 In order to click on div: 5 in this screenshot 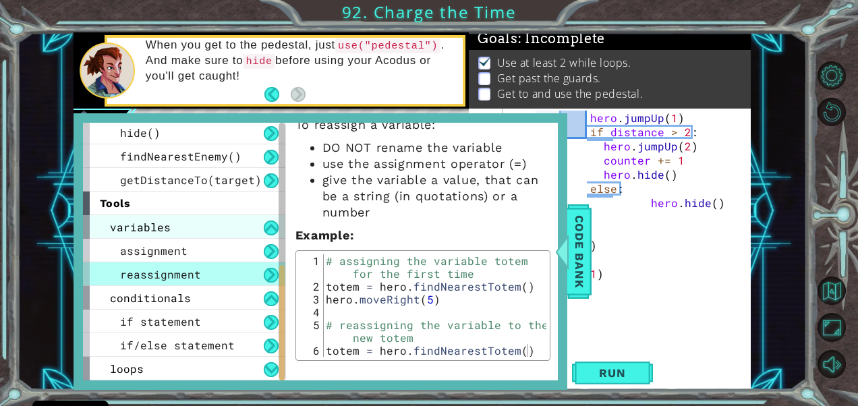, I will do `click(312, 331)`.